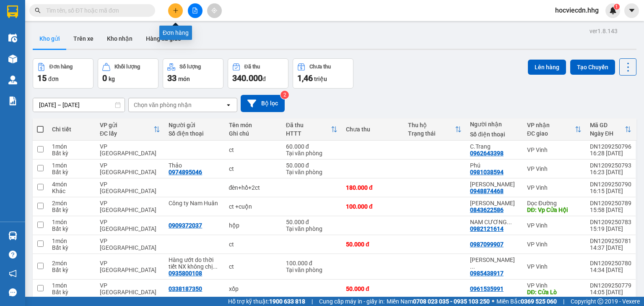 The width and height of the screenshot is (644, 306). Describe the element at coordinates (352, 301) in the screenshot. I see `span: Cung cấp máy in - giấy in:` at that location.